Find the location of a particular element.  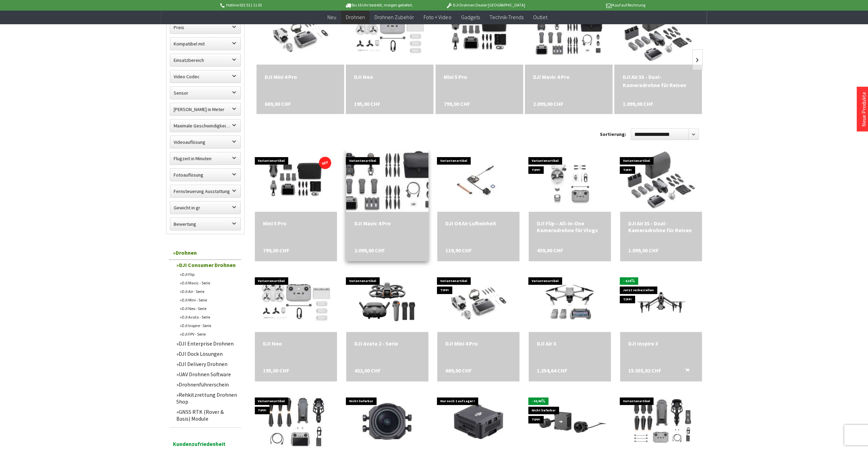

img: DJI Avata 2 - Serie is located at coordinates (387, 301).